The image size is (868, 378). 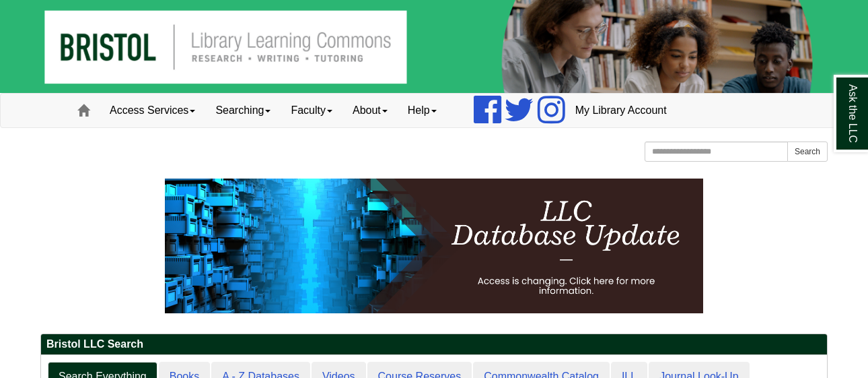 What do you see at coordinates (370, 111) in the screenshot?
I see `a: About` at bounding box center [370, 111].